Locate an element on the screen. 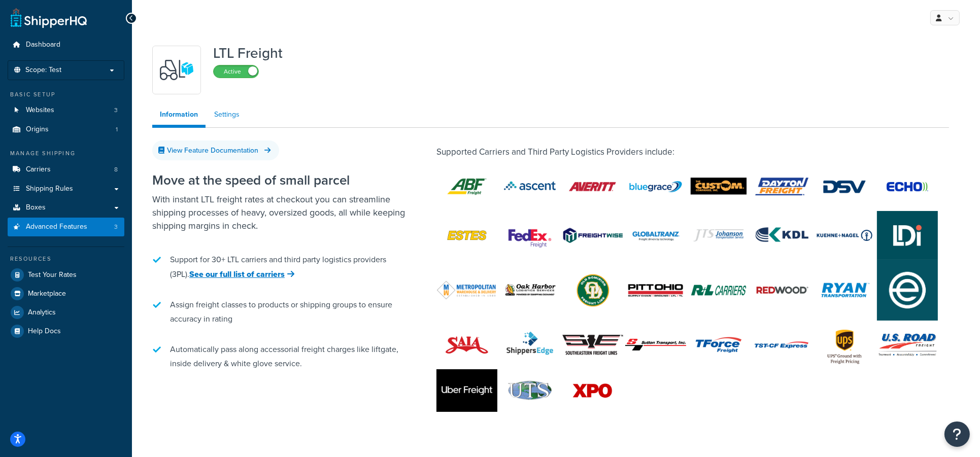 This screenshot has width=980, height=457. img: Redwood Logistics is located at coordinates (782, 290).